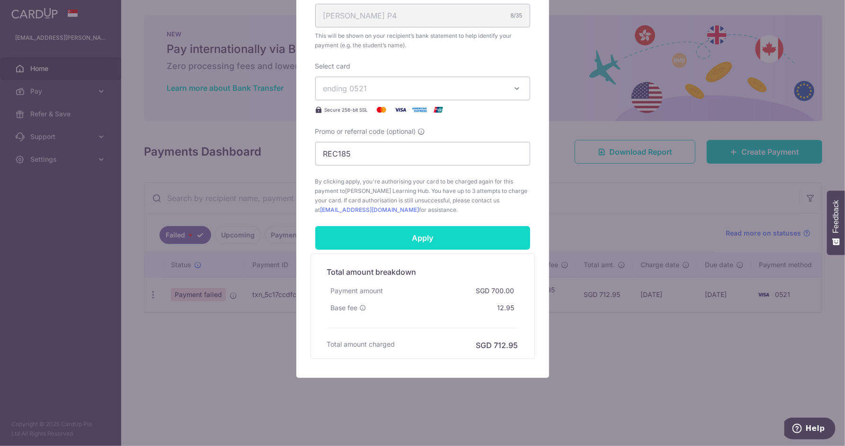 The height and width of the screenshot is (446, 845). What do you see at coordinates (438, 110) in the screenshot?
I see `img: UnionPay` at bounding box center [438, 110].